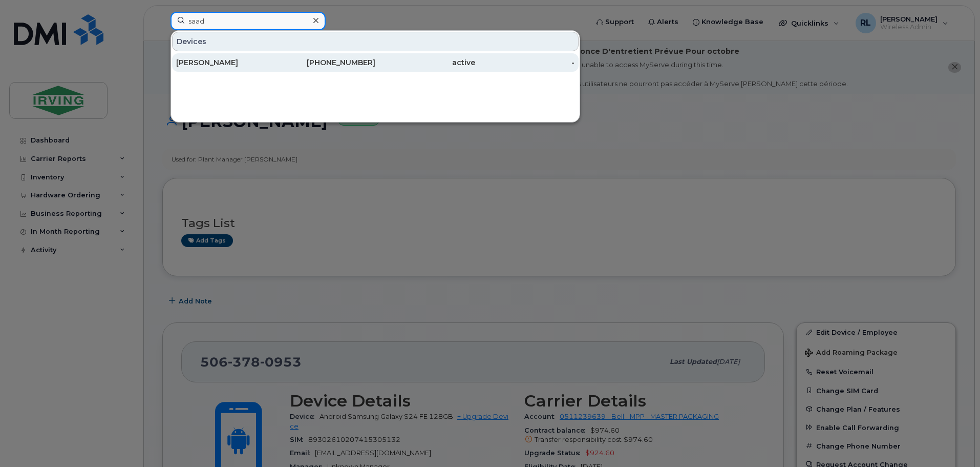  Describe the element at coordinates (375, 41) in the screenshot. I see `div: Devices` at that location.